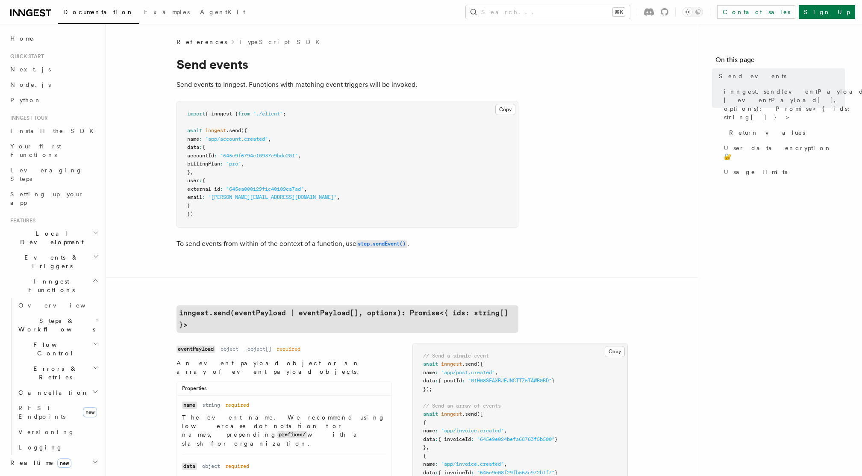 The width and height of the screenshot is (862, 476). I want to click on span: Overview, so click(62, 305).